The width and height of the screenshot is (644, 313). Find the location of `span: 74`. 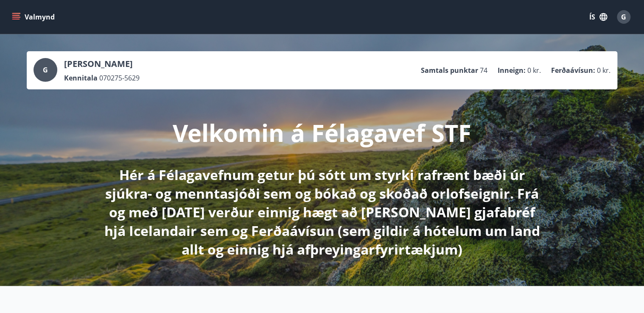

span: 74 is located at coordinates (484, 70).